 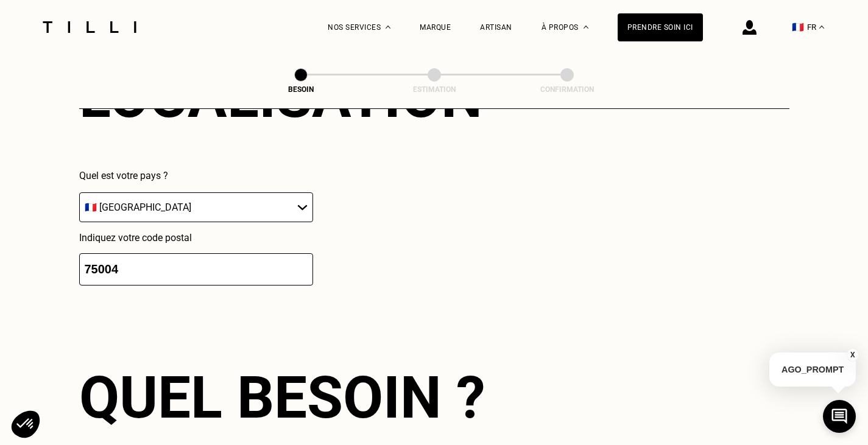 I want to click on img: menu déroulant, so click(x=821, y=27).